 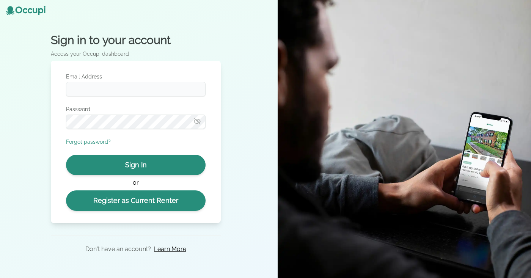 I want to click on button: Sign In, so click(x=136, y=165).